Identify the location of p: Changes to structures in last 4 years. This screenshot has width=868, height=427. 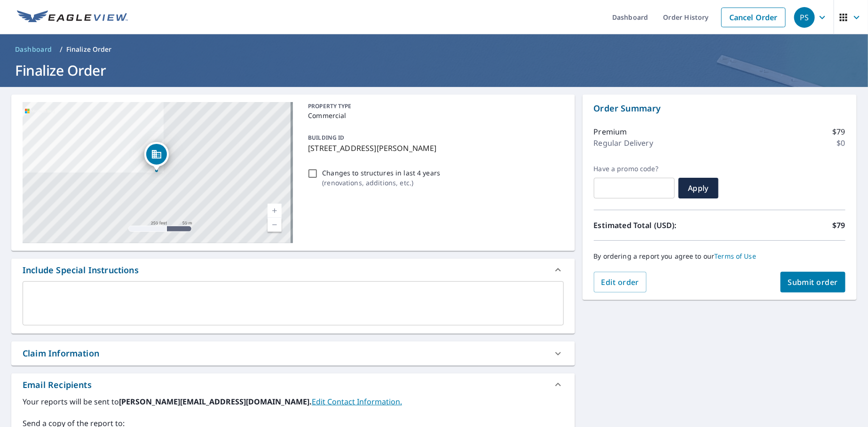
(381, 173).